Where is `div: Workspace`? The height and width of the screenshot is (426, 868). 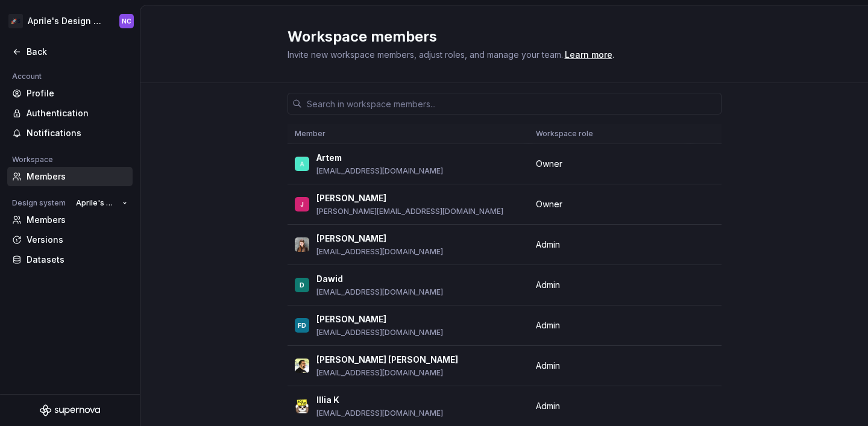 div: Workspace is located at coordinates (32, 160).